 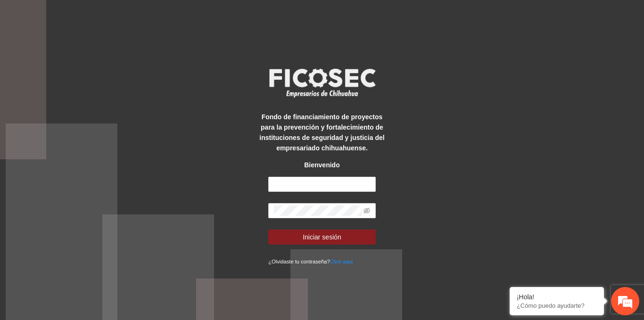 What do you see at coordinates (557, 297) in the screenshot?
I see `div: ¡Hola!` at bounding box center [557, 297].